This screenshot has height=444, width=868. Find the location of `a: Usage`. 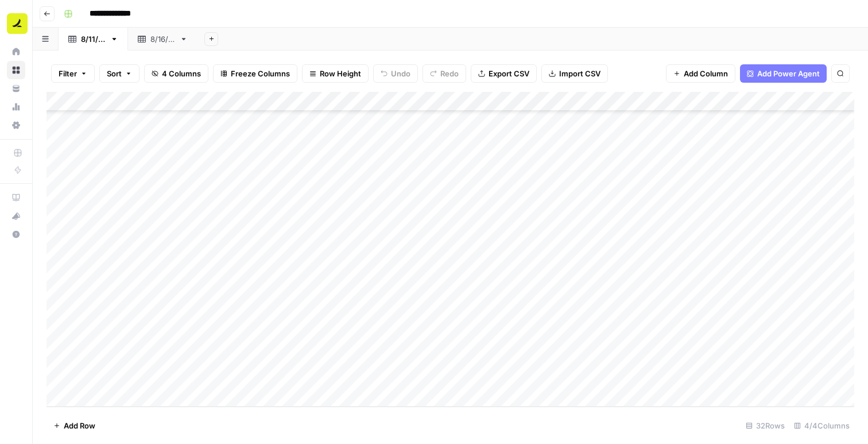

a: Usage is located at coordinates (16, 107).